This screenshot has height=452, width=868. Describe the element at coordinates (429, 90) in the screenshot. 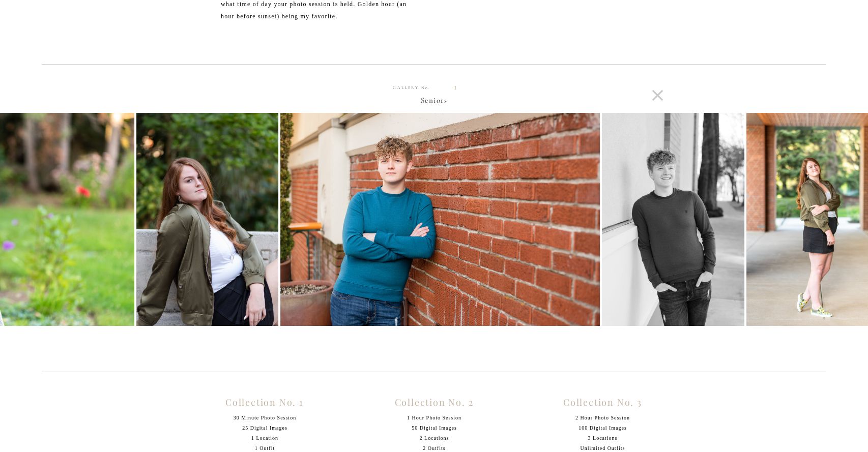

I see `a: GALLERY No.` at that location.